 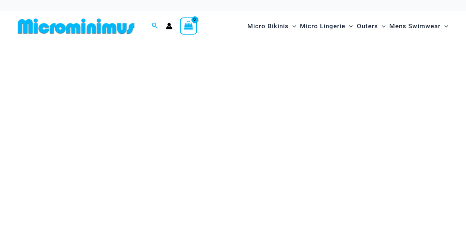 What do you see at coordinates (418, 26) in the screenshot?
I see `a: Mens SwimwearMenu ToggleMenu Toggle` at bounding box center [418, 26].